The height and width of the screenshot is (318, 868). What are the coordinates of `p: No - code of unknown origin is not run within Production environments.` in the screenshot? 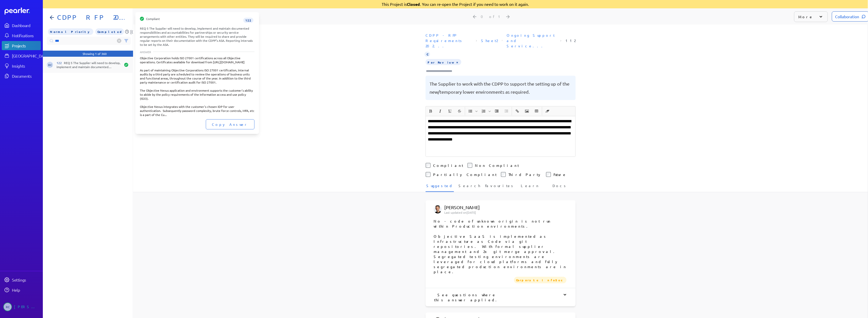 It's located at (500, 224).